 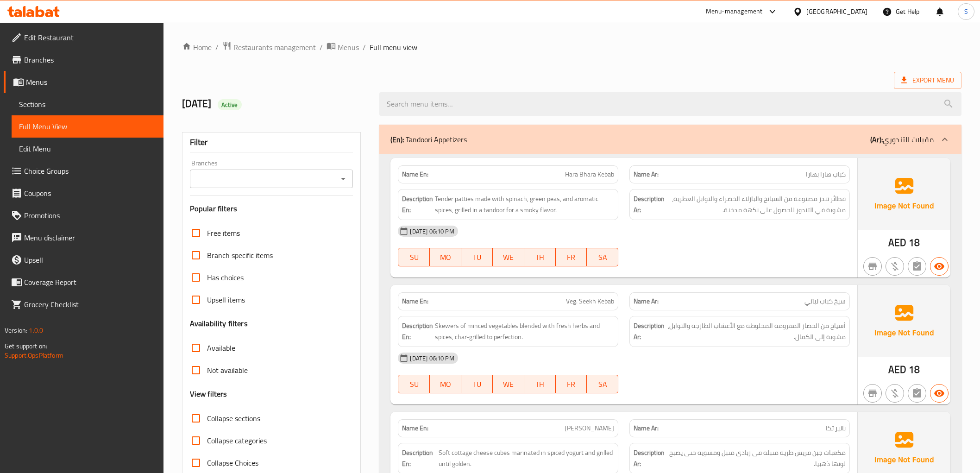 I want to click on a: Edit Restaurant, so click(x=84, y=38).